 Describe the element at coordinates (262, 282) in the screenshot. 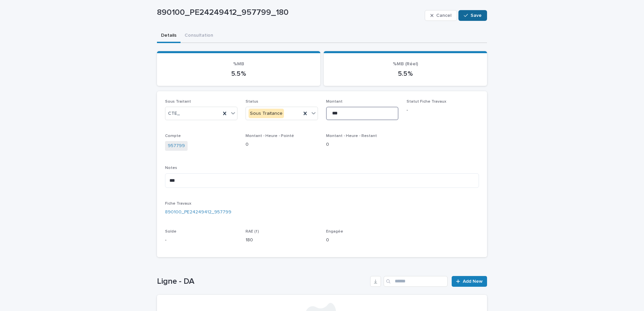

I see `h1: Ligne - DA` at that location.